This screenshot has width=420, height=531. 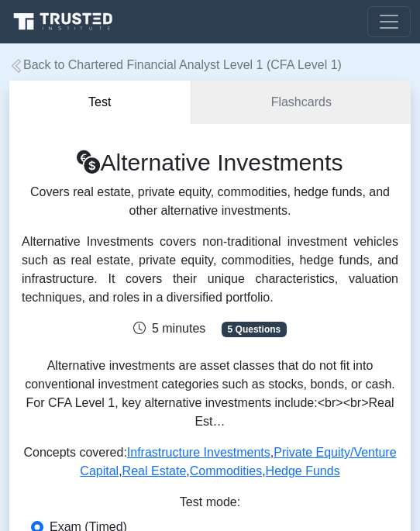 What do you see at coordinates (100, 102) in the screenshot?
I see `button: Test` at bounding box center [100, 102].